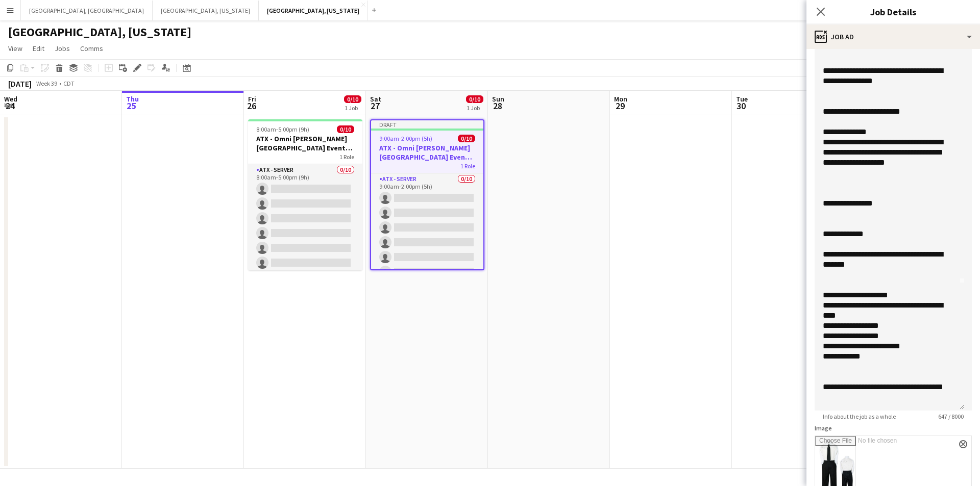 This screenshot has width=980, height=486. Describe the element at coordinates (38, 49) in the screenshot. I see `span: Edit` at that location.